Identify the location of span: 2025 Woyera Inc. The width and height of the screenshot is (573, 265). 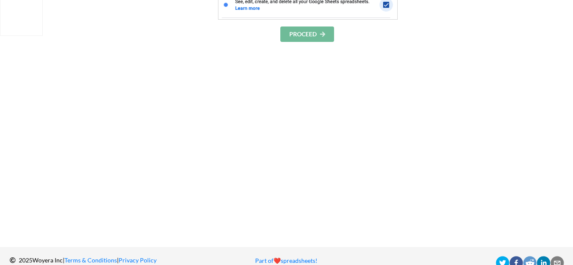
(36, 259).